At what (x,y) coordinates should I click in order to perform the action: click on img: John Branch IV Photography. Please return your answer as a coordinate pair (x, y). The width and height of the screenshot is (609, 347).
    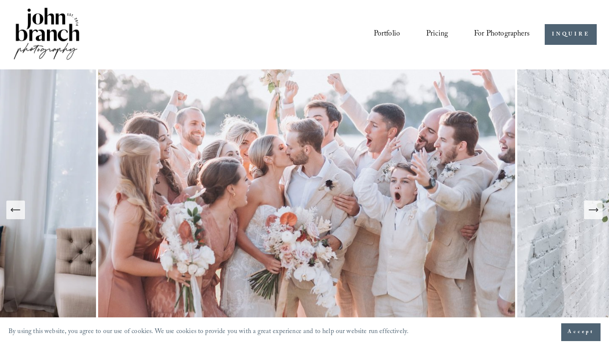
    Looking at the image, I should click on (47, 34).